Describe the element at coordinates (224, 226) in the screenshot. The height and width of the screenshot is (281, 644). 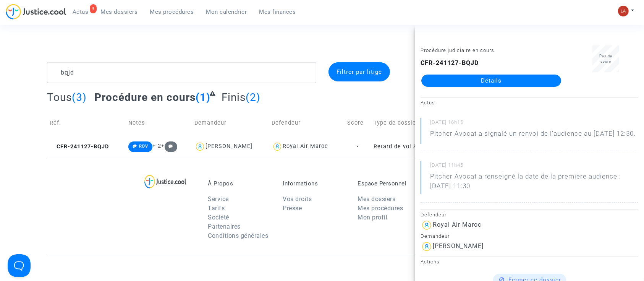
I see `a: Partenaires` at that location.